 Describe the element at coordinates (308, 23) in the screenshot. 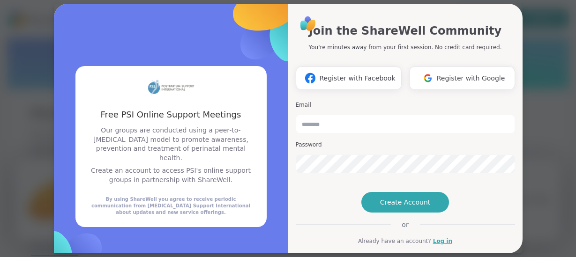

I see `img: ShareWell Logo` at that location.